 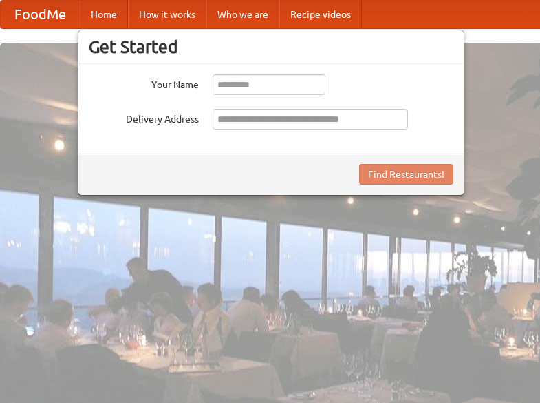 I want to click on a: Who we are, so click(x=243, y=14).